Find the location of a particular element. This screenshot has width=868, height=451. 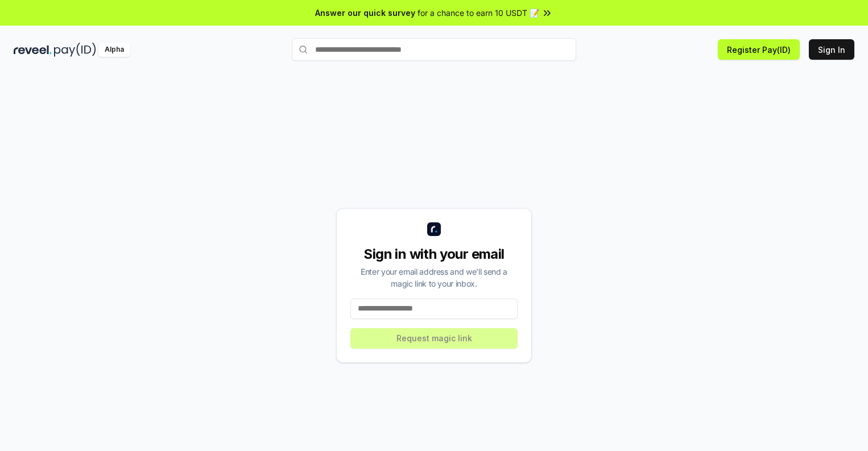

div: Sign in with your email is located at coordinates (434, 254).